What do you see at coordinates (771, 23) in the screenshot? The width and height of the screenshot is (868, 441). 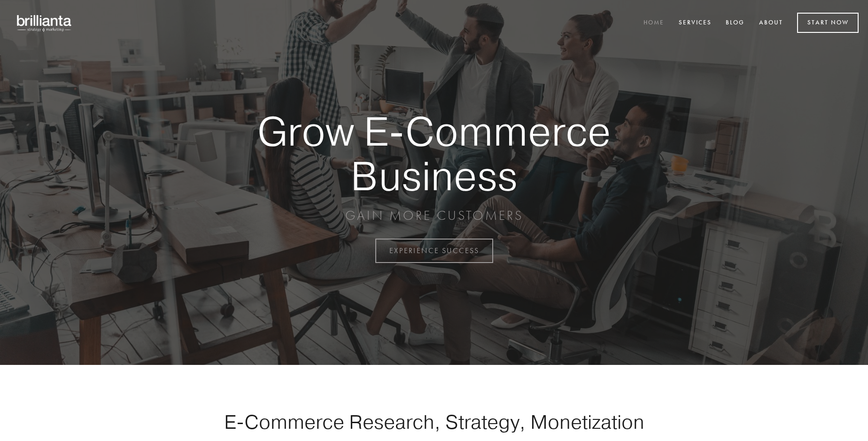 I see `a: About` at bounding box center [771, 23].